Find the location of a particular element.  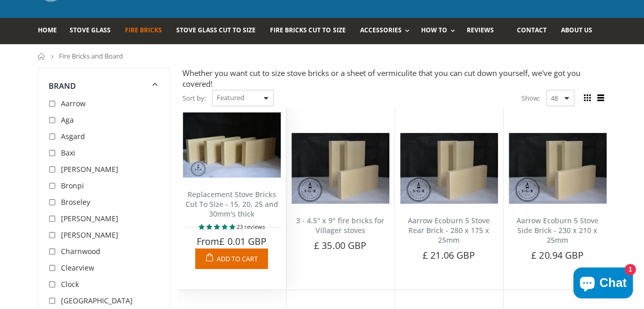

span: £ 21.06 GBP is located at coordinates (449, 255).